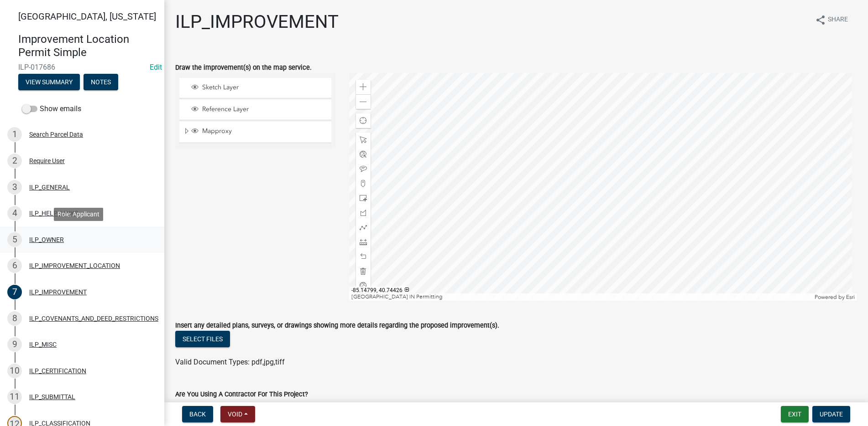 This screenshot has width=868, height=426. Describe the element at coordinates (57, 372) in the screenshot. I see `div: ILP_CERTIFICATION` at that location.